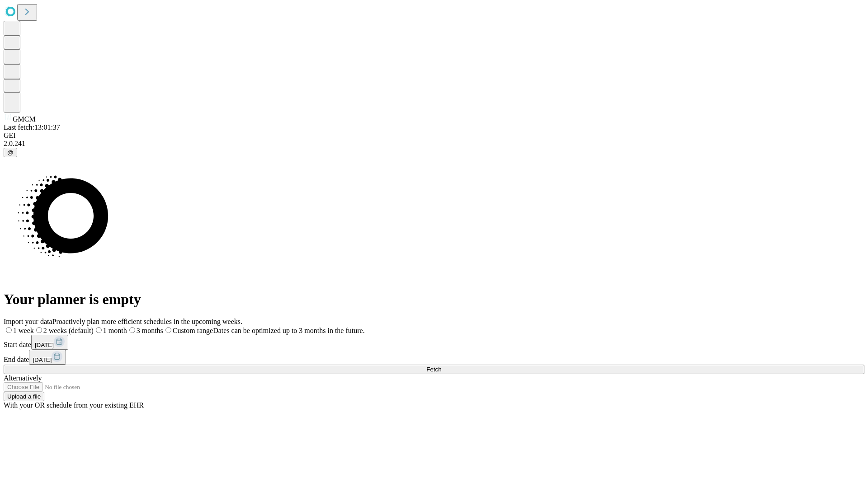 This screenshot has width=868, height=488. Describe the element at coordinates (32, 127) in the screenshot. I see `span: Last fetch: 13:01:37` at that location.